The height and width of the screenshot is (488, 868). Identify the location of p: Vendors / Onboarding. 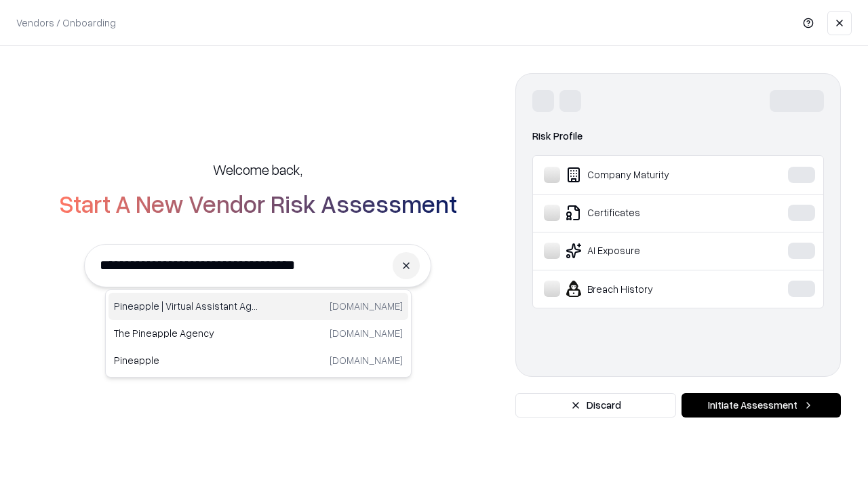
(66, 23).